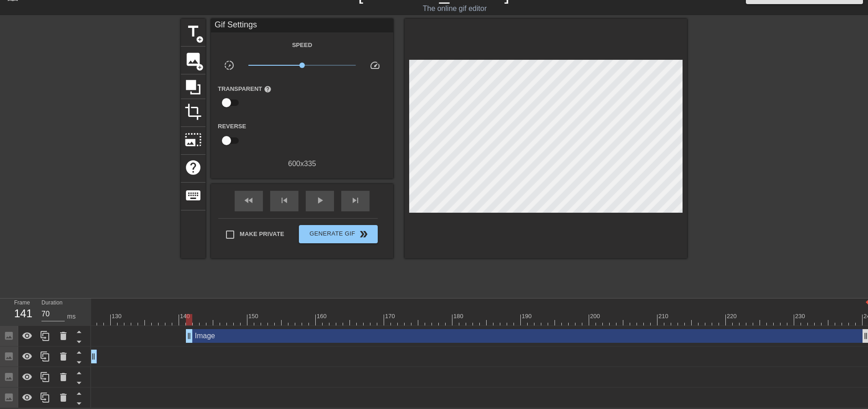  I want to click on span: slow_motion_video, so click(229, 65).